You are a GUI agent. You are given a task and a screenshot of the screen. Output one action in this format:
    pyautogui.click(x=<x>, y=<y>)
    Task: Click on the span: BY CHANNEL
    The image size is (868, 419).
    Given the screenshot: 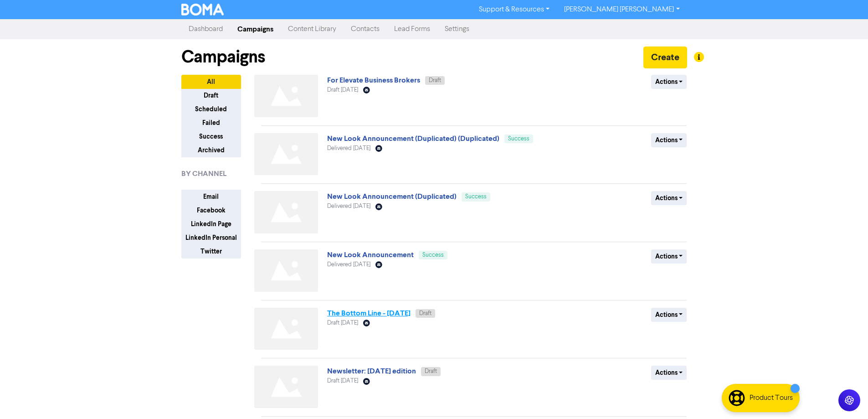 What is the action you would take?
    pyautogui.click(x=204, y=174)
    